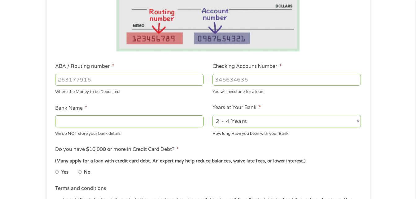 The image size is (416, 199). I want to click on input: 263177916, so click(129, 80).